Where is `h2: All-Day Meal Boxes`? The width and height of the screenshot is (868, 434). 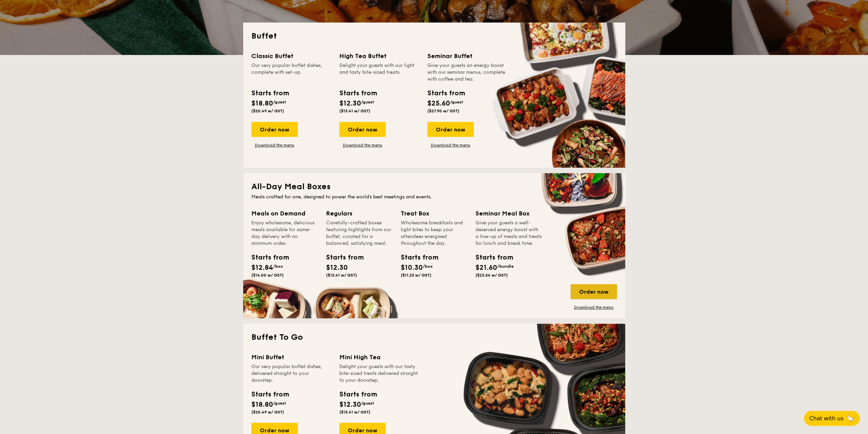
h2: All-Day Meal Boxes is located at coordinates (434, 187).